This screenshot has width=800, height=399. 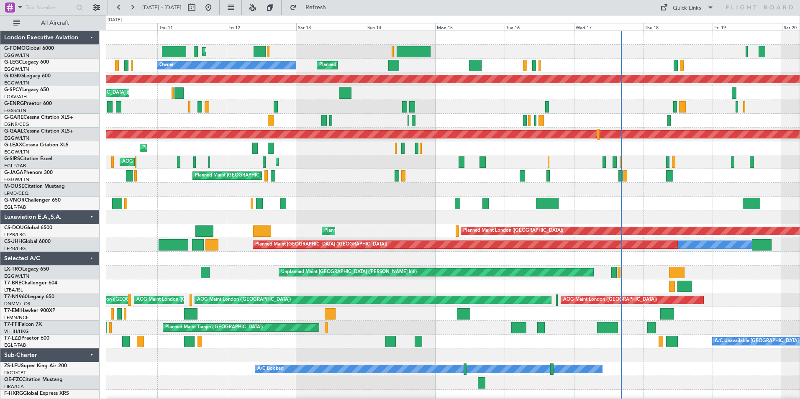 What do you see at coordinates (36, 394) in the screenshot?
I see `a: F-HXRGGlobal Express XRS` at bounding box center [36, 394].